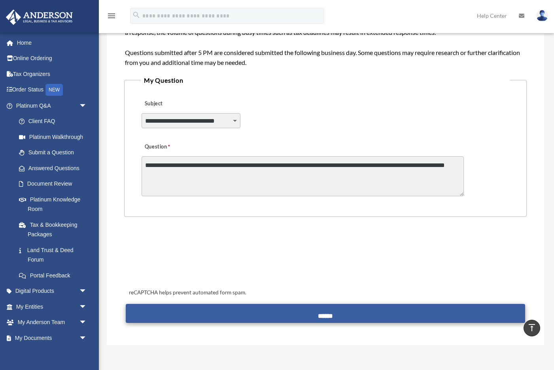 The height and width of the screenshot is (370, 554). Describe the element at coordinates (55, 204) in the screenshot. I see `a: Platinum Knowledge Room` at that location.